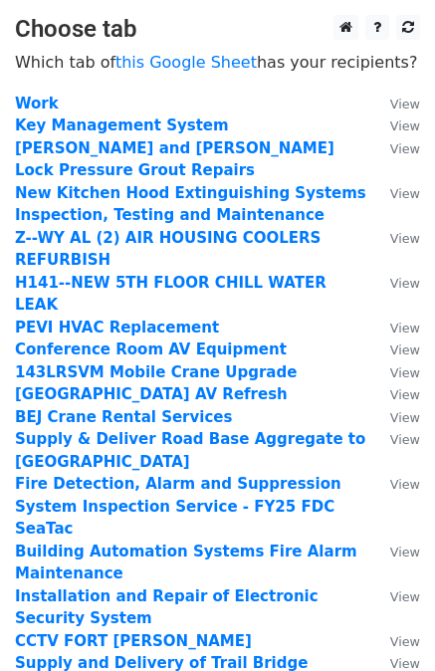  Describe the element at coordinates (150, 349) in the screenshot. I see `strong: Conference Room AV Equipment` at that location.